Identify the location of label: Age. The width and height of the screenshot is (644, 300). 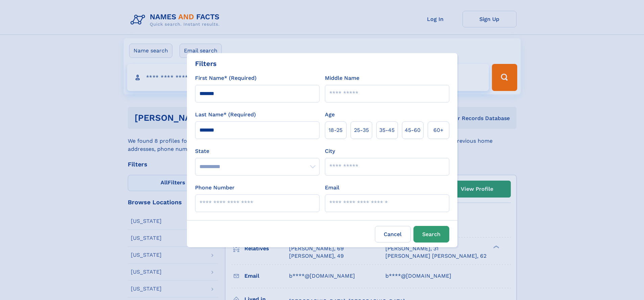
(329, 114).